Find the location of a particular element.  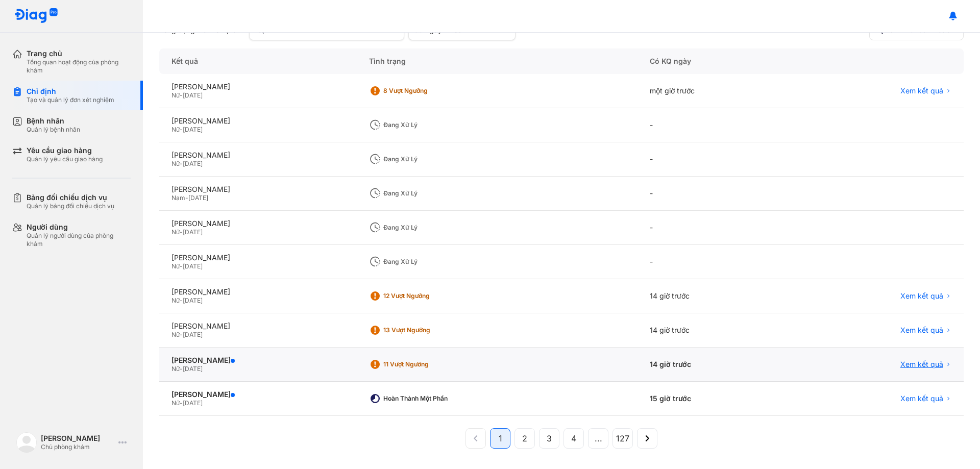

div: một giờ trước is located at coordinates (716, 91).